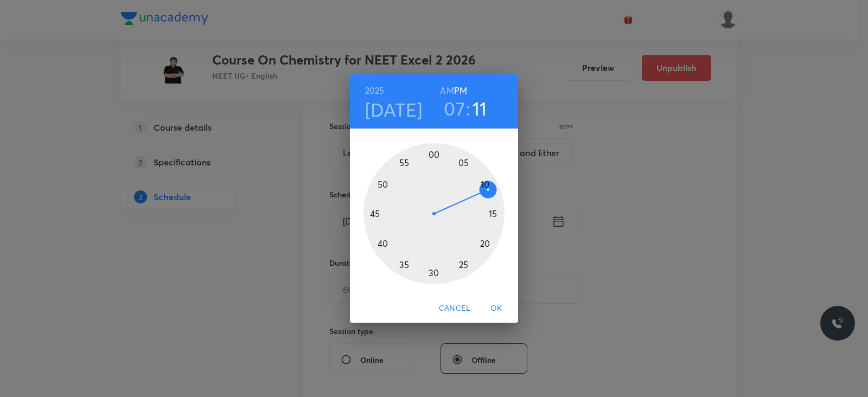 This screenshot has width=868, height=397. Describe the element at coordinates (446, 90) in the screenshot. I see `button: AM` at that location.